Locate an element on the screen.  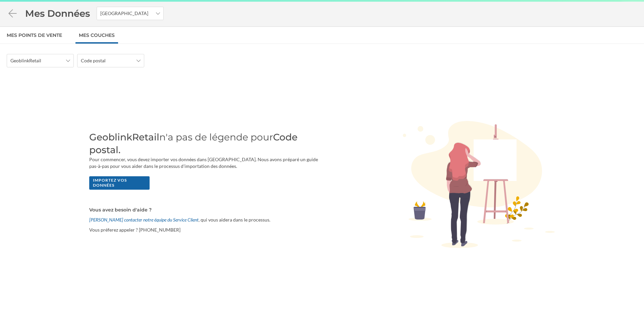
p: , qui vous aidera dans le processus. is located at coordinates (205, 220).